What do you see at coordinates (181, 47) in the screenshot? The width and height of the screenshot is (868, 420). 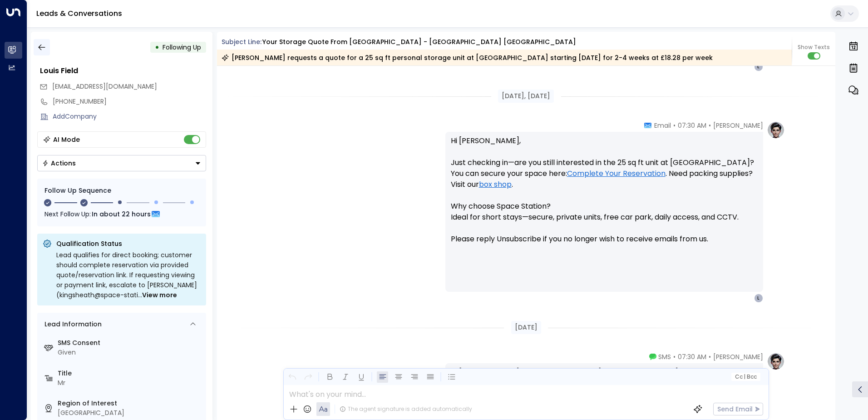 I see `span: Following Up` at bounding box center [181, 47].